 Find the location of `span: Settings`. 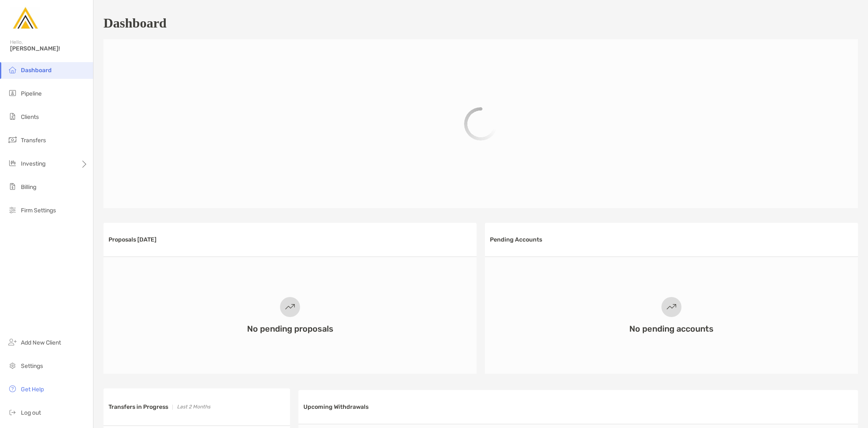

span: Settings is located at coordinates (32, 366).